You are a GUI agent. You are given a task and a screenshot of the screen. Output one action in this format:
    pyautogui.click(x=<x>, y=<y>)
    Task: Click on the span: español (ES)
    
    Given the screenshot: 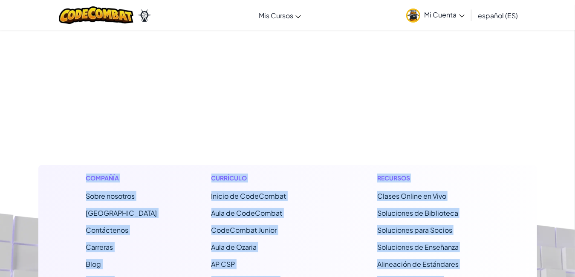 What is the action you would take?
    pyautogui.click(x=498, y=15)
    